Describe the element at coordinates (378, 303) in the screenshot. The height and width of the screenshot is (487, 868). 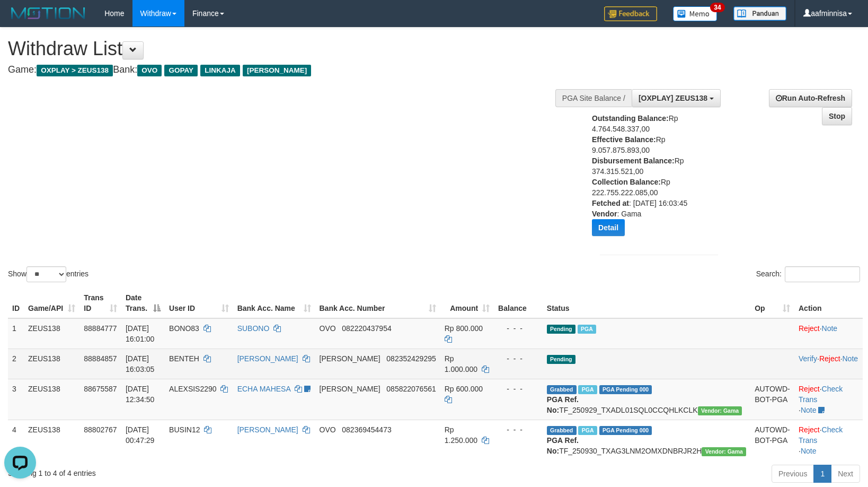
I see `th: Bank Acc. Number: activate to sort column ascending` at that location.